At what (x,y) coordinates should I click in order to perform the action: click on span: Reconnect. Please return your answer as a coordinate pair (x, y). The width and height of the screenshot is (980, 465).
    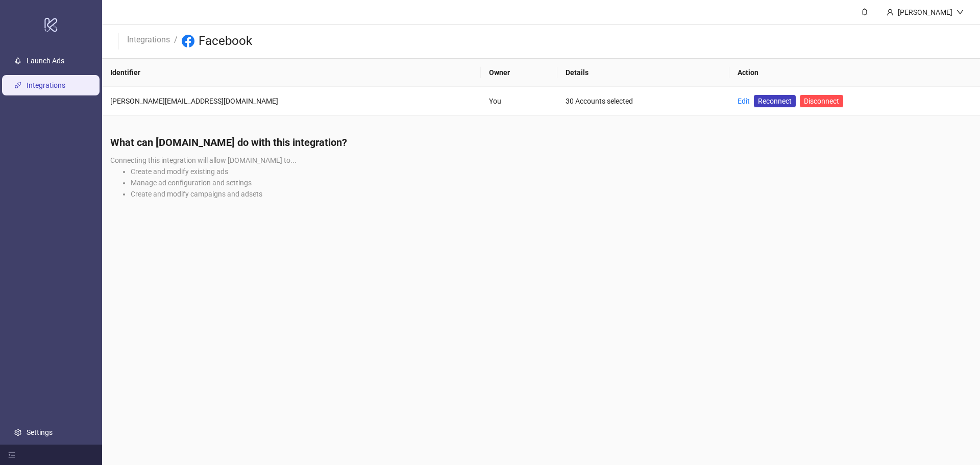
    Looking at the image, I should click on (774, 101).